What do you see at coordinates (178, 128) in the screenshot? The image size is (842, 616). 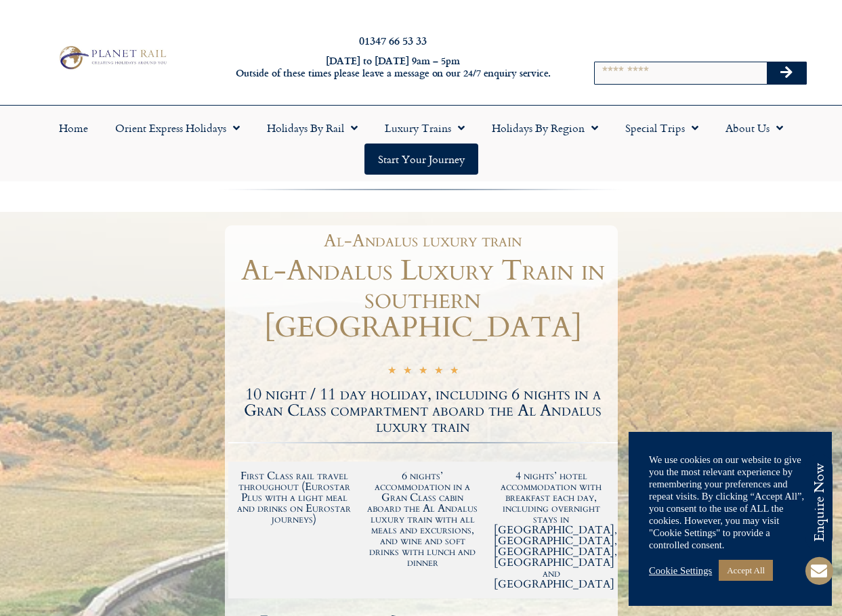 I see `a: Orient Express Holidays` at bounding box center [178, 128].